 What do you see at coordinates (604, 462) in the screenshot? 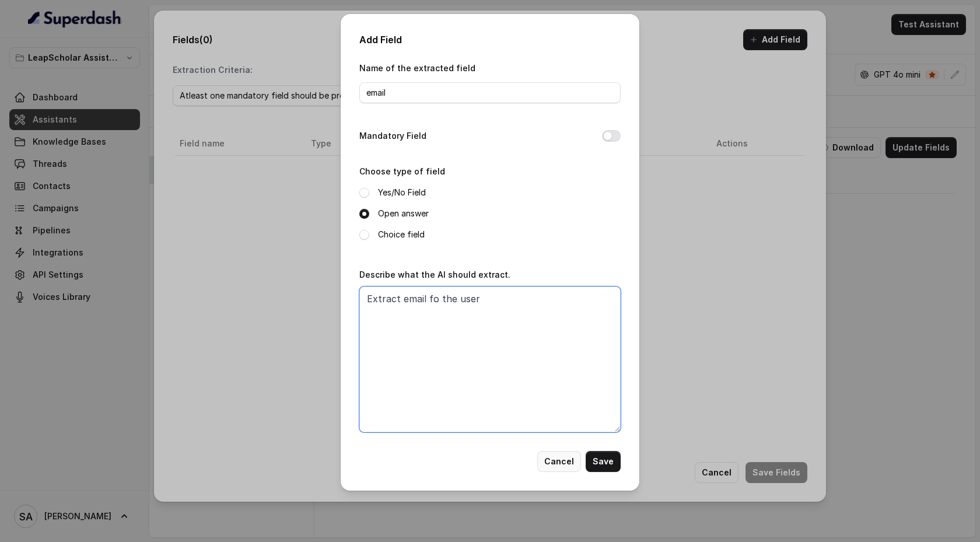
I see `button: Save` at bounding box center [604, 462].